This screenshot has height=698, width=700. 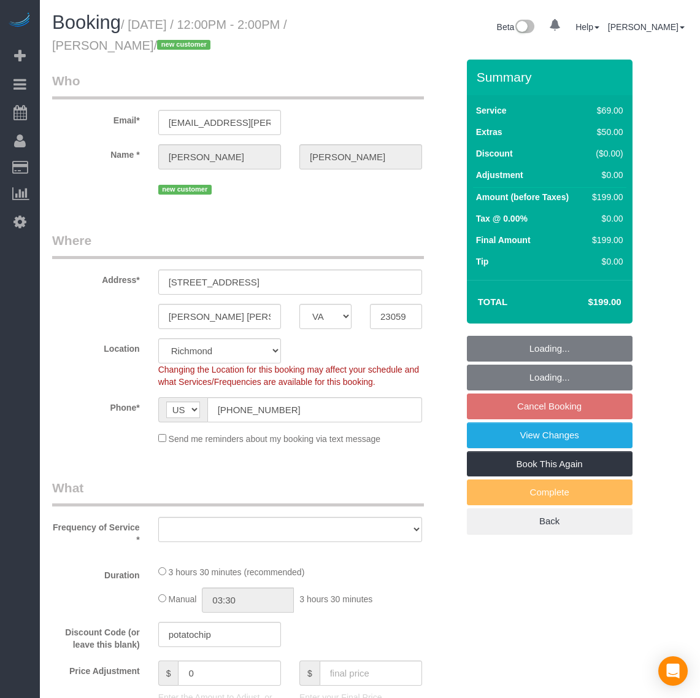 I want to click on span: Booking, so click(x=87, y=22).